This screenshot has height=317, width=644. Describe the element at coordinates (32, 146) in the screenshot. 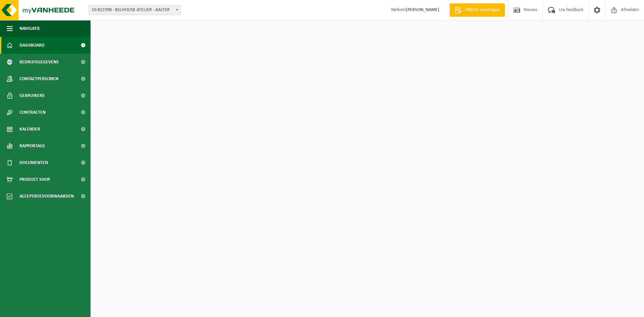

I see `span: Rapportage` at that location.